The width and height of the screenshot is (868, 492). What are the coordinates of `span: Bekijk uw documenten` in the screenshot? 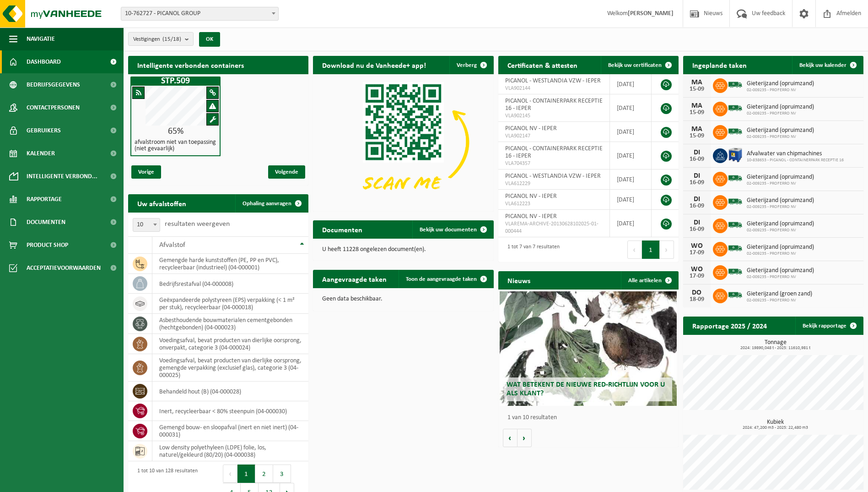 It's located at (448, 229).